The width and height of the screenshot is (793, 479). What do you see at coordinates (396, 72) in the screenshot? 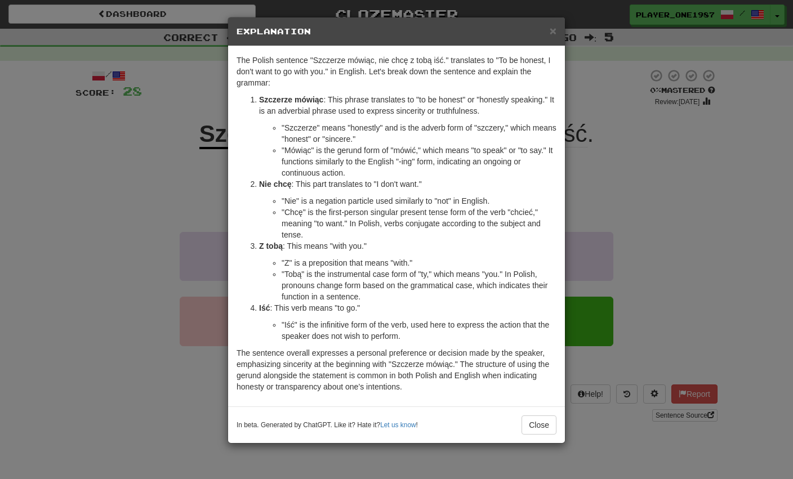
I see `p: The Polish sentence "Szczerze mówiąc, nie chcę z tobą iść." translates to "To be honest, I don't ...` at bounding box center [396, 72].